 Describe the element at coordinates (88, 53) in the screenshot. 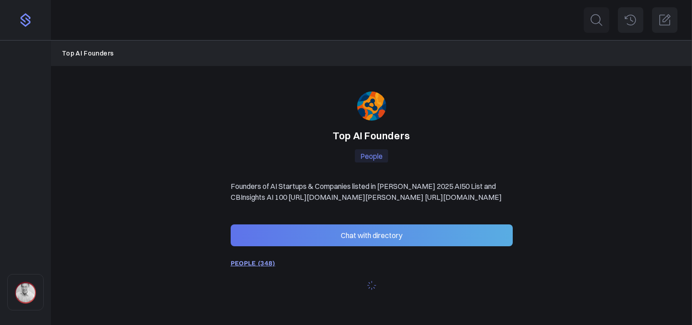

I see `a: Top AI Founders` at that location.